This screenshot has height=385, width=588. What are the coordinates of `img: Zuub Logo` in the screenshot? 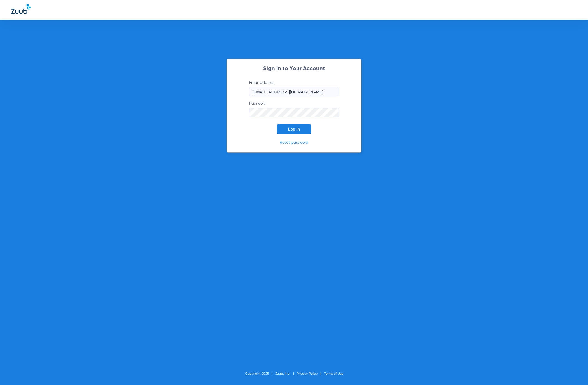 It's located at (21, 9).